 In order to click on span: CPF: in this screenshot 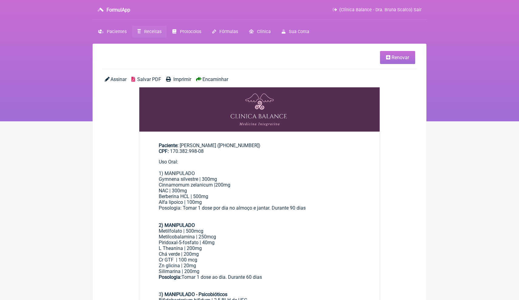, I will do `click(163, 151)`.